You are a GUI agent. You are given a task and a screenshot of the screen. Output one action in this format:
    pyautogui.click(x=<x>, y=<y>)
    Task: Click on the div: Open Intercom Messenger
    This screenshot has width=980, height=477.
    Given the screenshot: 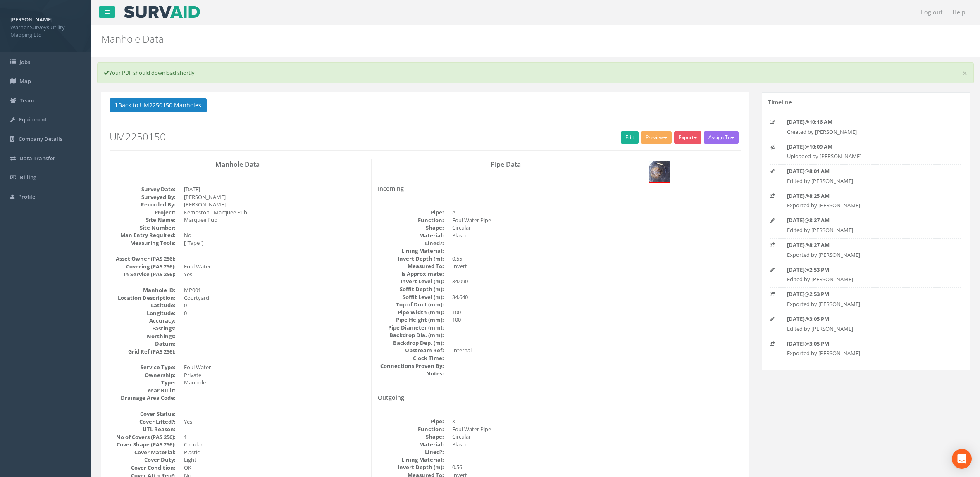 What is the action you would take?
    pyautogui.click(x=962, y=459)
    